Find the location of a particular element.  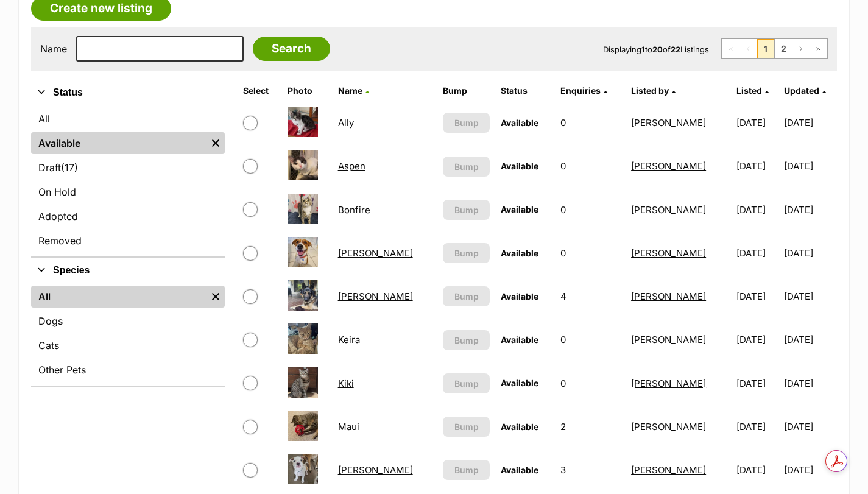

a: Ally is located at coordinates (346, 122).